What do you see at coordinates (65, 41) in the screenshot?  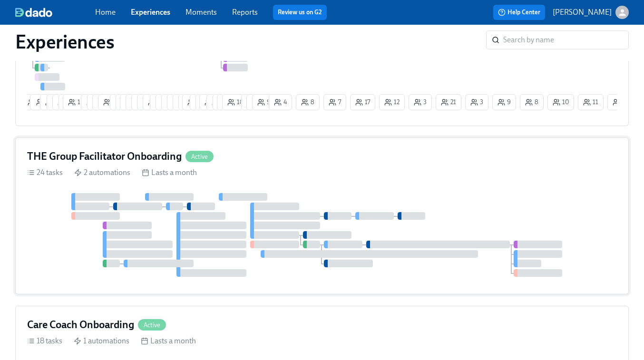 I see `h1: Experiences` at bounding box center [65, 41].